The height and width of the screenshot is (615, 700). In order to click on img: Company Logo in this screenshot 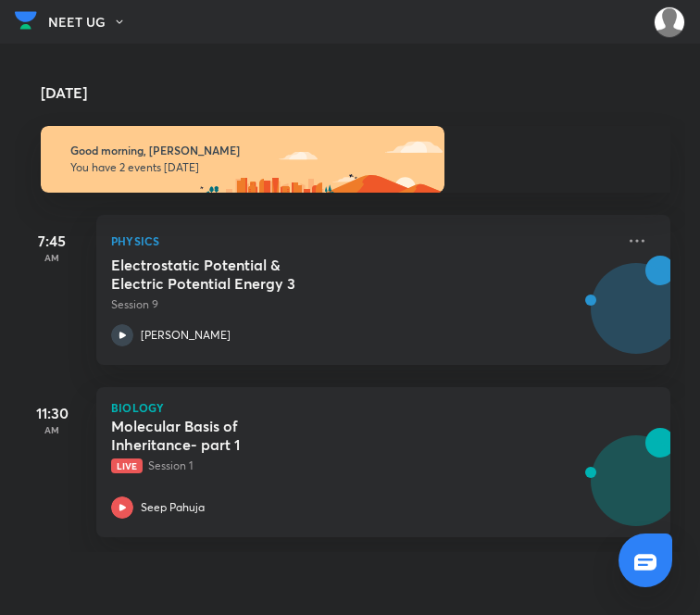, I will do `click(26, 20)`.